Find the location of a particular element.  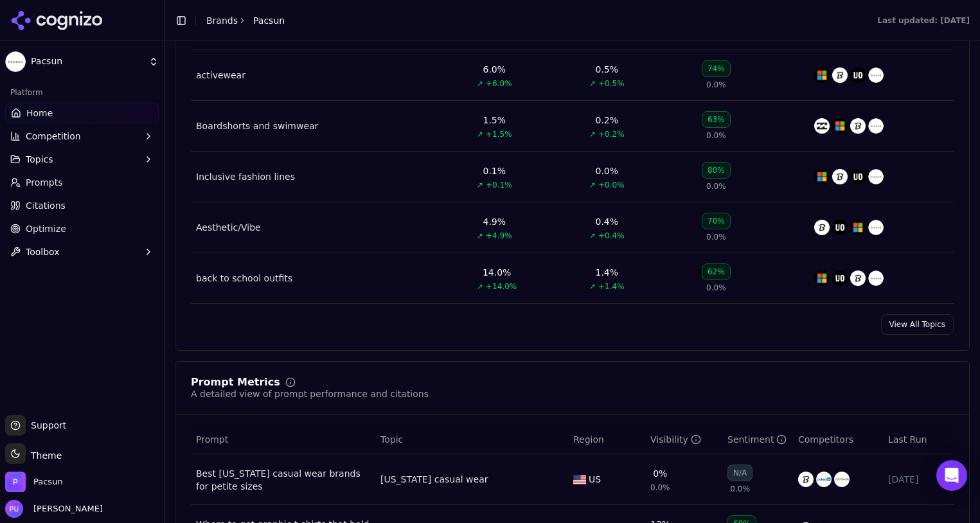

span: +0.5% is located at coordinates (612, 83).